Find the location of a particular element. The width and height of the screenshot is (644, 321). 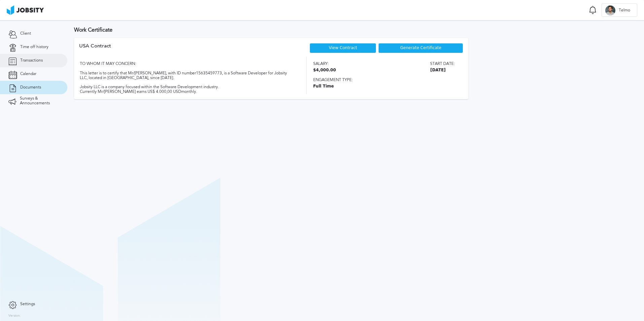

img: ab4bad089aa723f57921c736e9817d99.png is located at coordinates (25, 10).